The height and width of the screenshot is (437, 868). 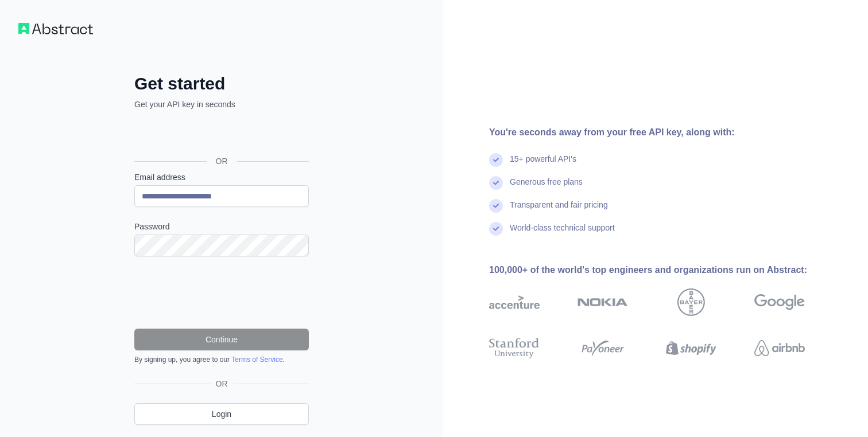 What do you see at coordinates (780, 348) in the screenshot?
I see `img: airbnb` at bounding box center [780, 348].